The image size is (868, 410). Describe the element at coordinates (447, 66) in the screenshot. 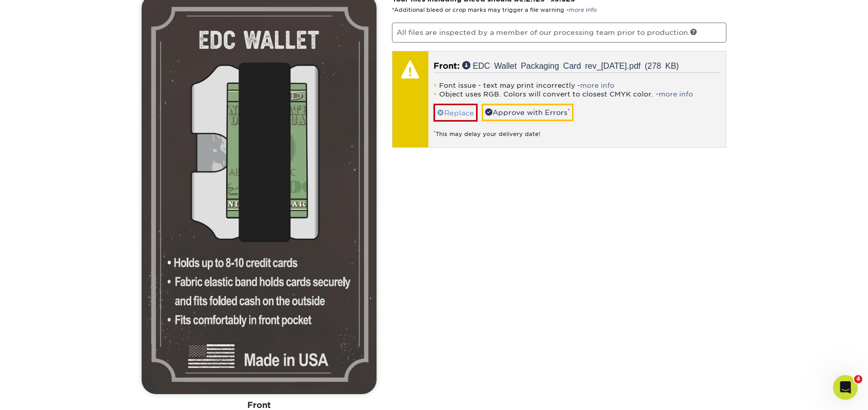

I see `span: Front:` at that location.